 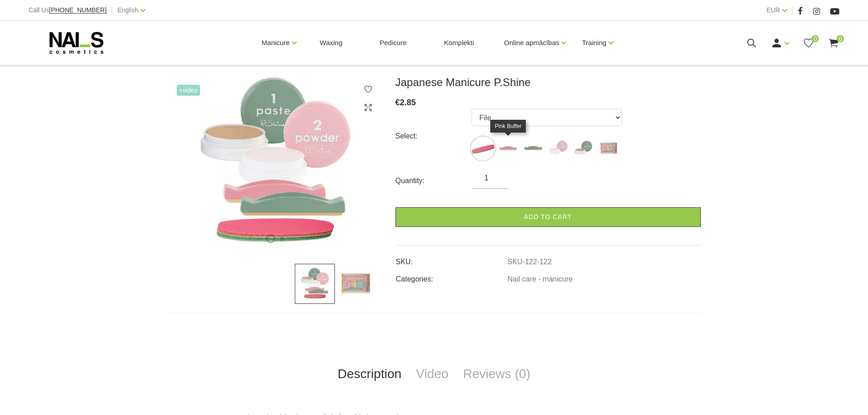 What do you see at coordinates (773, 10) in the screenshot?
I see `a: EUR` at bounding box center [773, 10].